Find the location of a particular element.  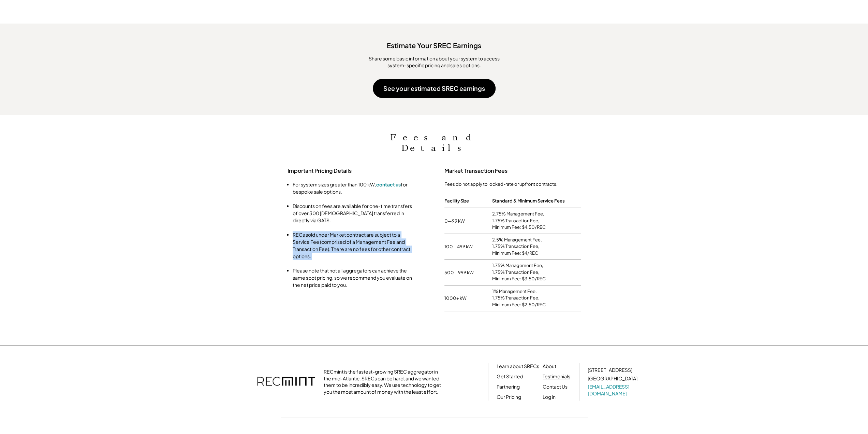

div: Standard & Minimum Service Fees is located at coordinates (529, 201).